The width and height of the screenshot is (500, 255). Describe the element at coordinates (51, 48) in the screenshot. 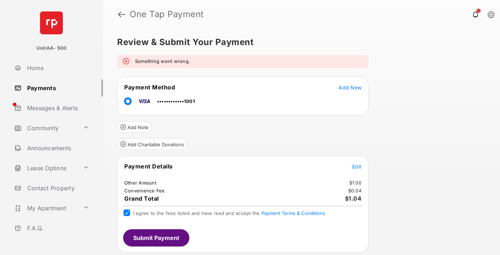

I see `p: UnitAA- 500` at that location.